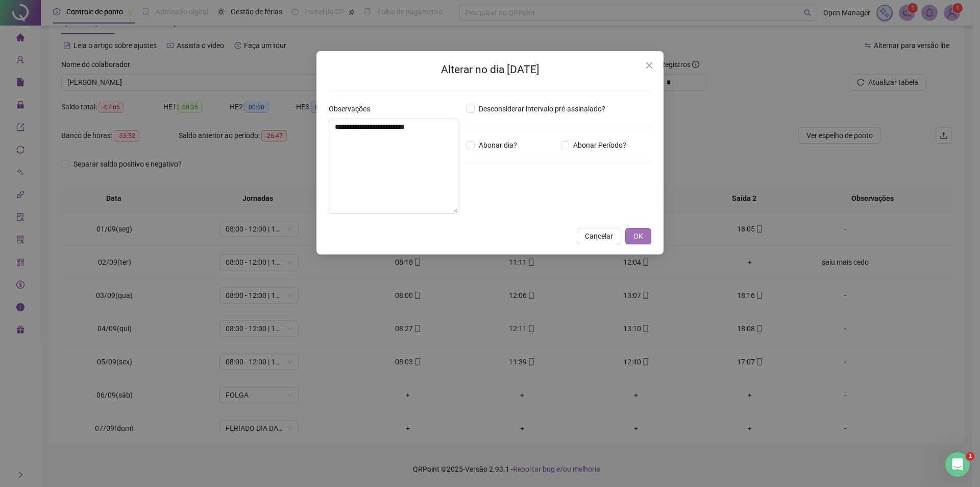  Describe the element at coordinates (649, 65) in the screenshot. I see `button: Close` at that location.